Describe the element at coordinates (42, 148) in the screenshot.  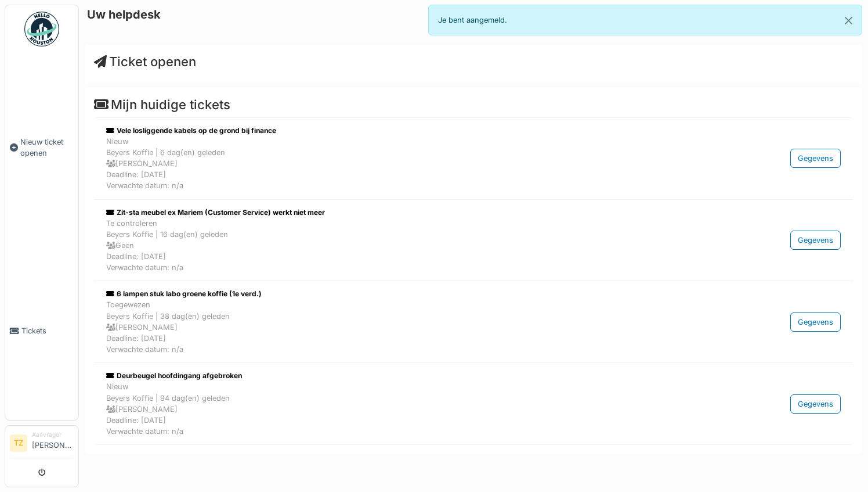
I see `a: Nieuw ticket openen` at that location.